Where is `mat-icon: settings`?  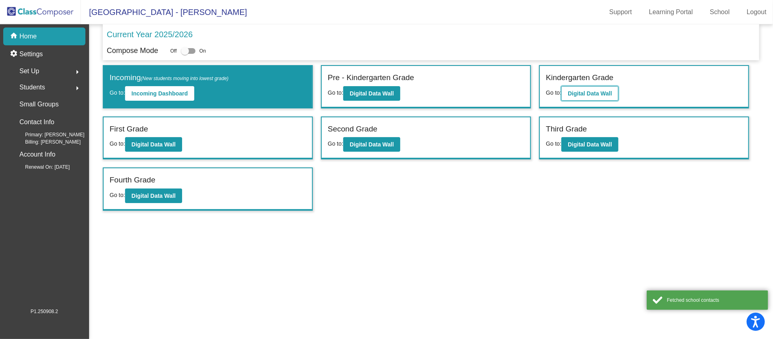 mat-icon: settings is located at coordinates (15, 54).